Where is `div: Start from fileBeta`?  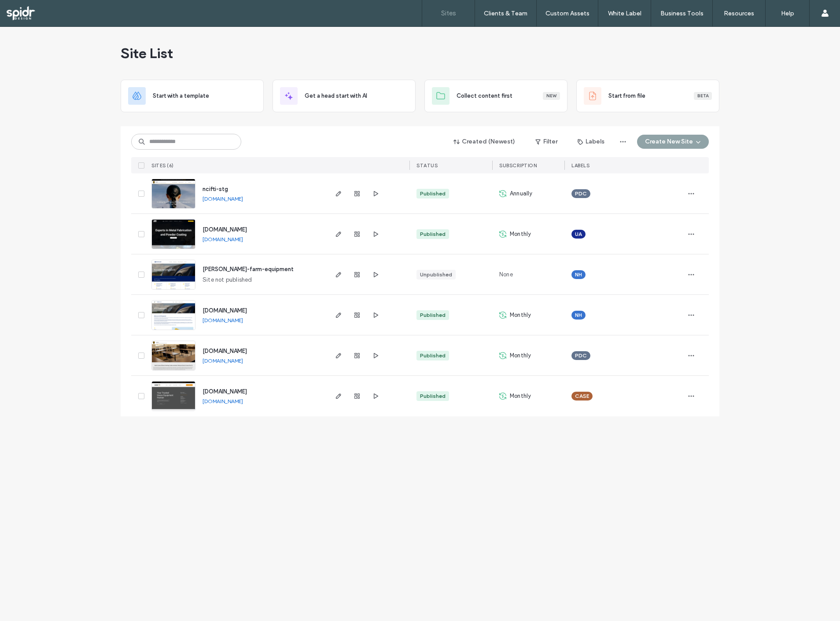 div: Start from fileBeta is located at coordinates (647, 96).